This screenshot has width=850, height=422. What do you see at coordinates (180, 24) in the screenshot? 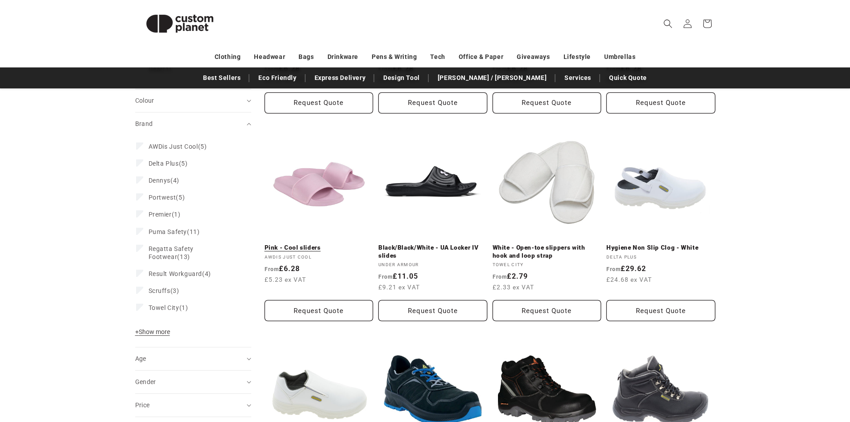
I see `img: Custom Planet` at bounding box center [180, 24].